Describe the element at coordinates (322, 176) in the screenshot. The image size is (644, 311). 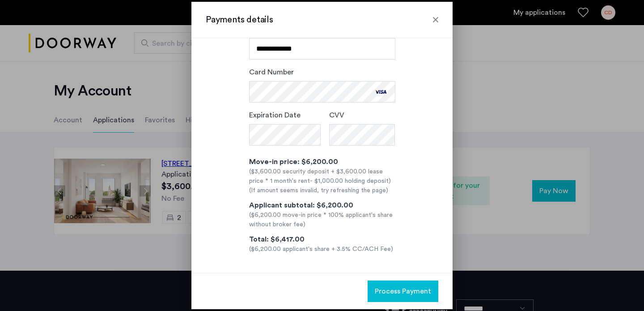
I see `div: ($3,600.00 security deposit + $3,600.00 lease price * 1 month's rent )` at that location.